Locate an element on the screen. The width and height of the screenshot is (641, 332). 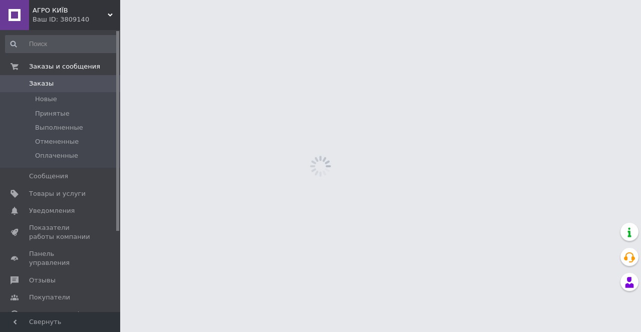
span: Отмененные is located at coordinates (57, 142).